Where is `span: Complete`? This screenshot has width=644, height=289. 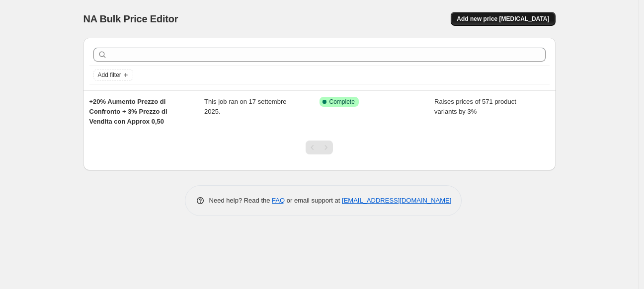 span: Complete is located at coordinates (342, 102).